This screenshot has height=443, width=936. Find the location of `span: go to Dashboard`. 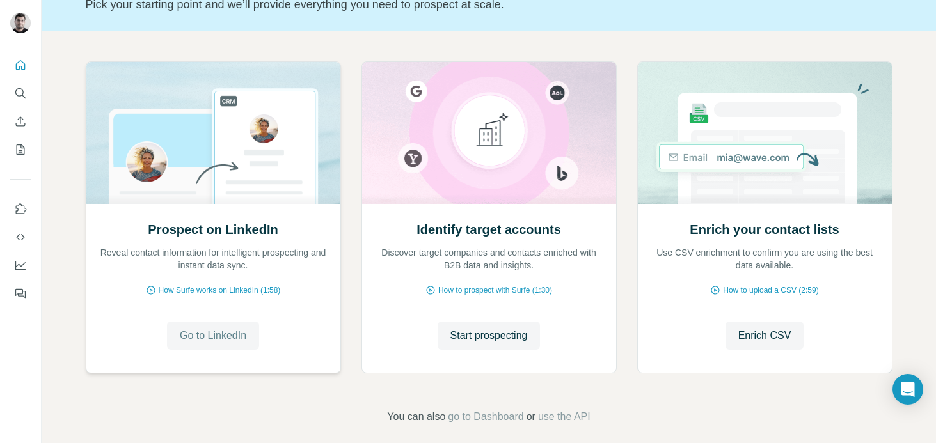

span: go to Dashboard is located at coordinates (486, 417).